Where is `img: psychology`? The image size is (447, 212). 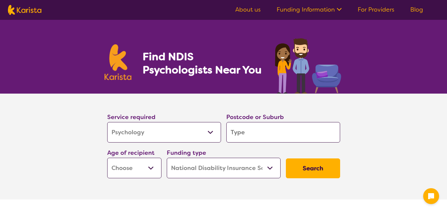
img: psychology is located at coordinates (308, 65).